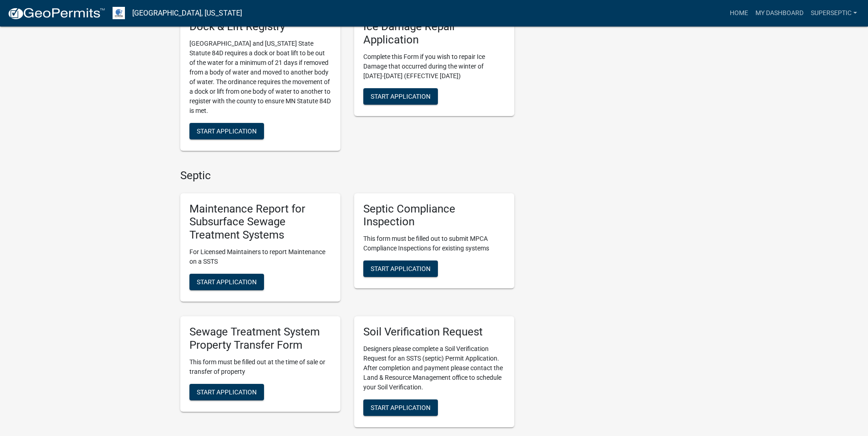  Describe the element at coordinates (434, 216) in the screenshot. I see `h5: Septic Compliance Inspection` at that location.